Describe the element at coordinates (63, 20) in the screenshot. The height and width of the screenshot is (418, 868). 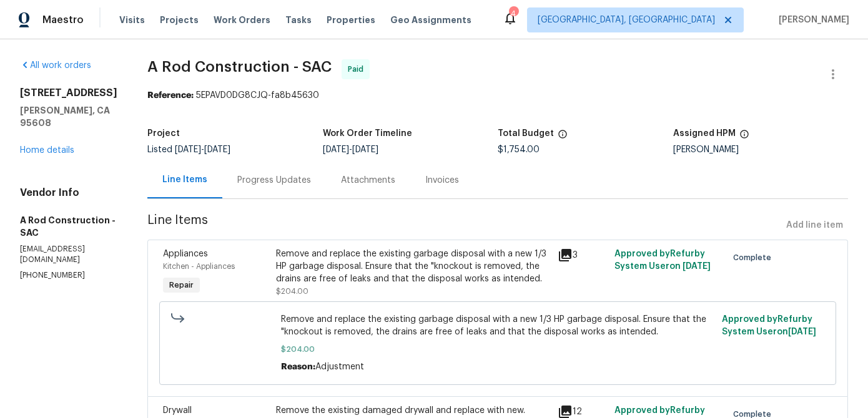
I see `span: Maestro` at that location.